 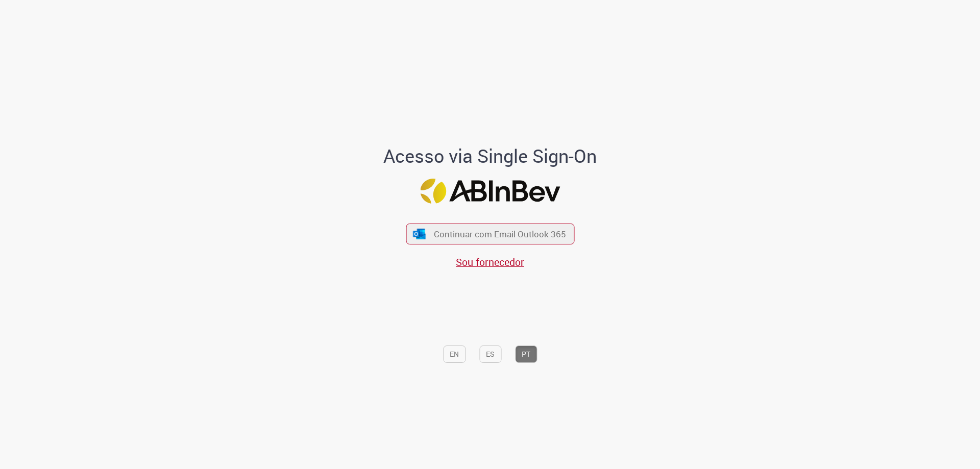 I want to click on img: Logo ABInBev, so click(x=490, y=191).